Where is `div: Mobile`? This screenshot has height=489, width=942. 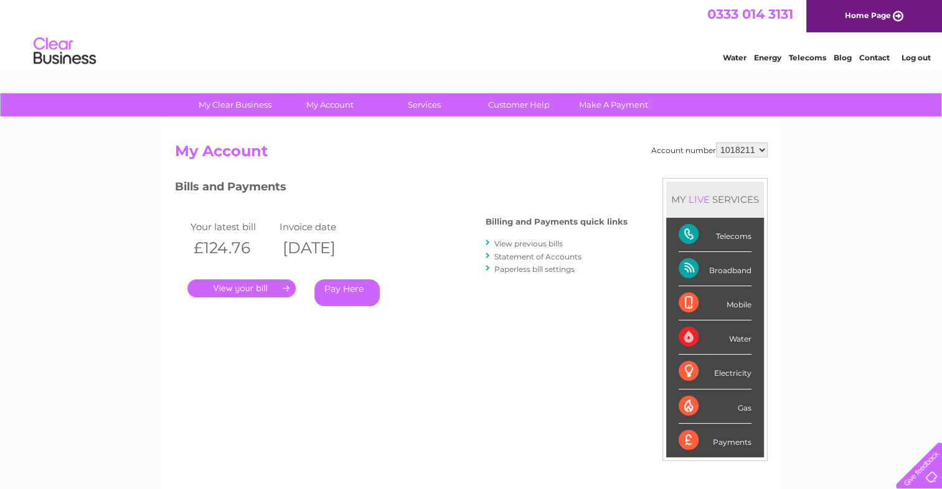
div: Mobile is located at coordinates (715, 303).